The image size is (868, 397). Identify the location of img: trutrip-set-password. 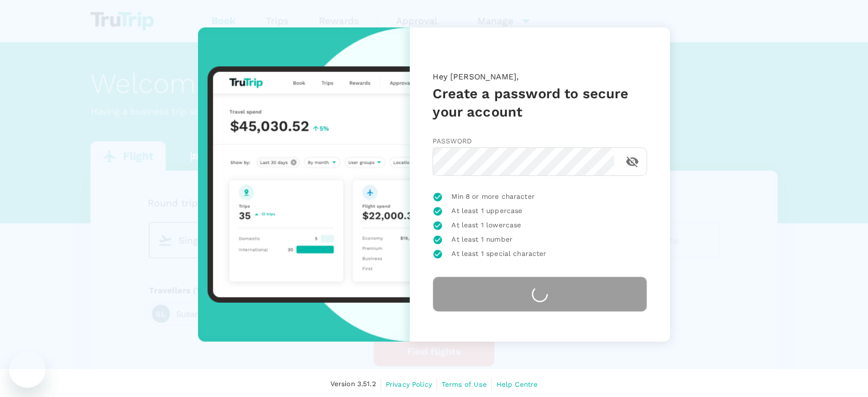
(304, 184).